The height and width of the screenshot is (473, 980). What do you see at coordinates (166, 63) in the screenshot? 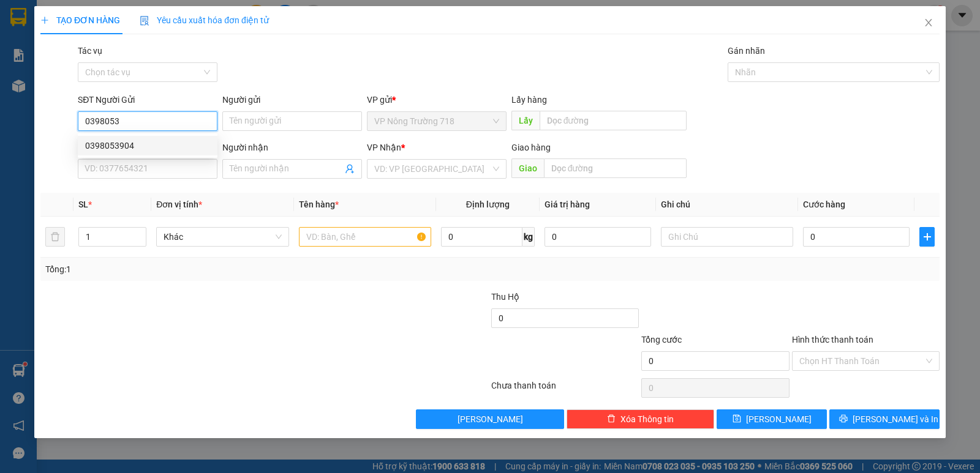
I see `div: 0989168795` at bounding box center [166, 63].